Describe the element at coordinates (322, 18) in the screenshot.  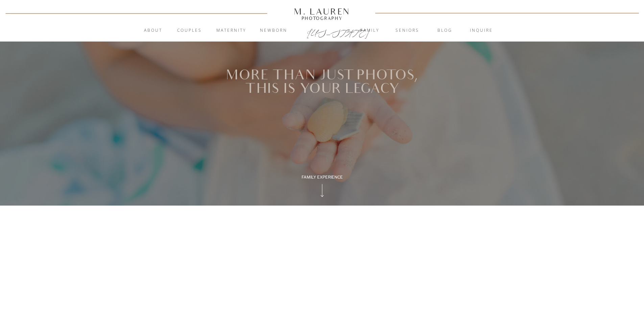
I see `a: Photography` at that location.